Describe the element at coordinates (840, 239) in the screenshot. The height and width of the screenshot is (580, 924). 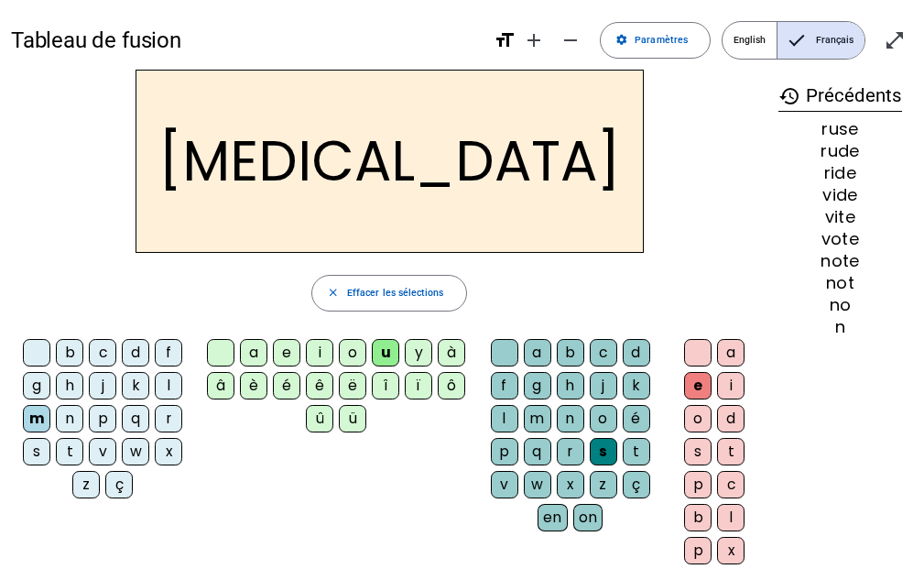
I see `div: vote` at that location.